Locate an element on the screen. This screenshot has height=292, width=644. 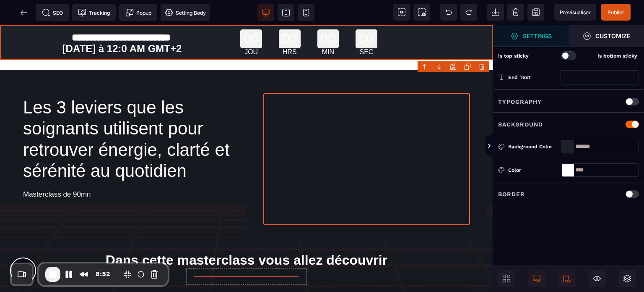
span: Open Style Manager is located at coordinates (606, 36).